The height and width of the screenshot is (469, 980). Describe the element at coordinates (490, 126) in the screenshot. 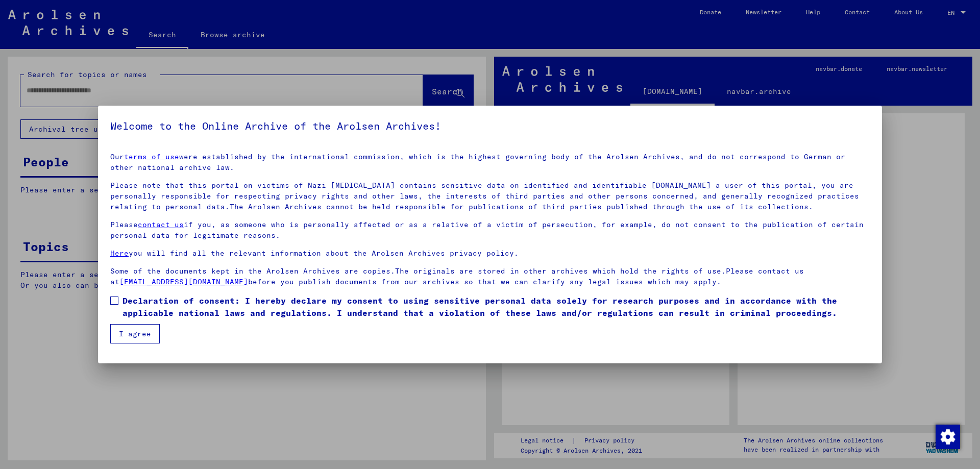

I see `h5: Welcome to the Online Archive of the Arolsen Archives!` at that location.